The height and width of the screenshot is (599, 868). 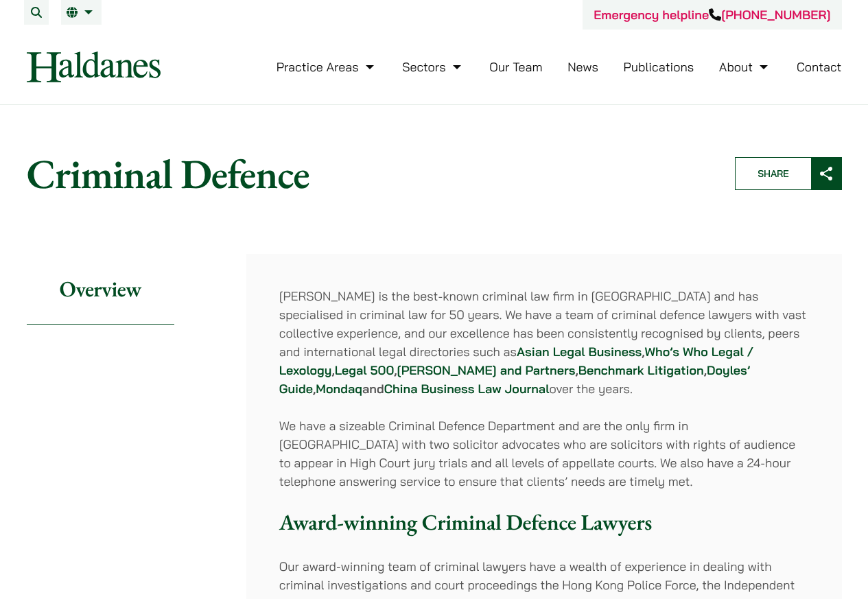 I want to click on strong: and, so click(x=373, y=388).